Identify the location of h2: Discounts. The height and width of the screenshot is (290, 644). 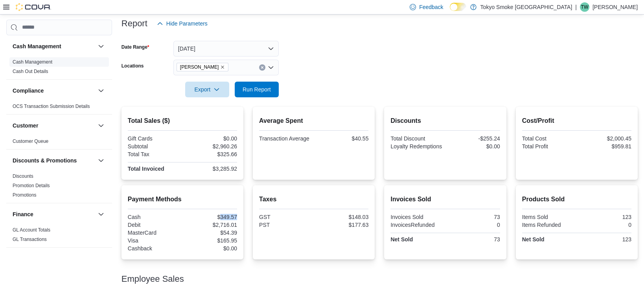
(445, 121).